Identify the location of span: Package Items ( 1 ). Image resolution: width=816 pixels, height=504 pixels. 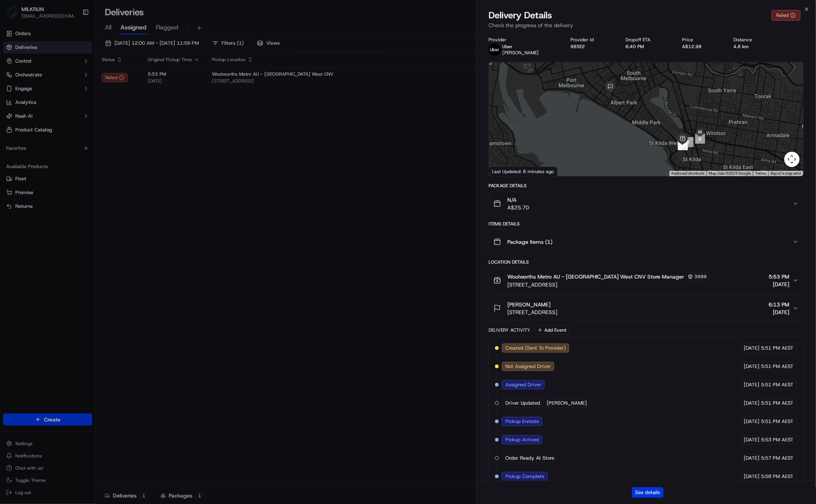
(530, 242).